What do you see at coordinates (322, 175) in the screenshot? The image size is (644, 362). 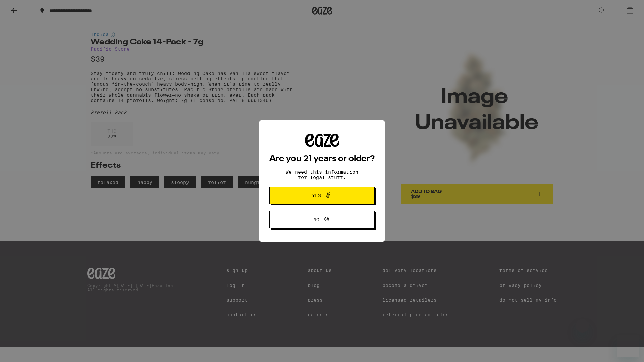 I see `p: We need this information for legal stuff.` at bounding box center [322, 175].